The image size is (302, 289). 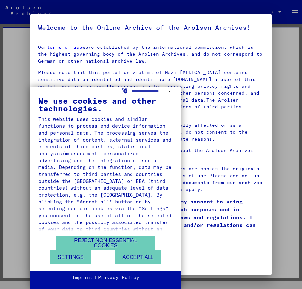 I want to click on div: We use cookies and other technologies., so click(x=105, y=104).